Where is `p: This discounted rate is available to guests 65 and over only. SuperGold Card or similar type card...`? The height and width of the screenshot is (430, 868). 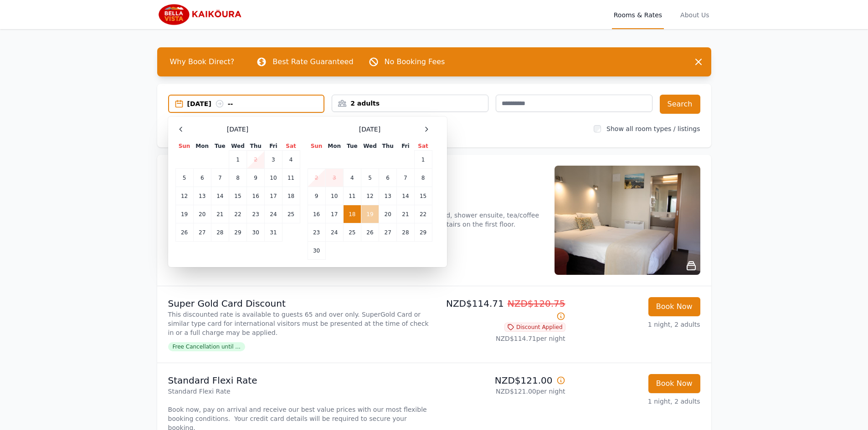 p: This discounted rate is available to guests 65 and over only. SuperGold Card or similar type card... is located at coordinates (299, 324).